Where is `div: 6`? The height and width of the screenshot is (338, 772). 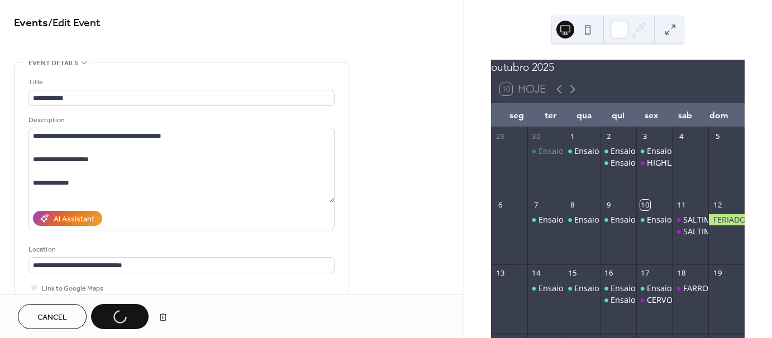 div: 6 is located at coordinates (500, 205).